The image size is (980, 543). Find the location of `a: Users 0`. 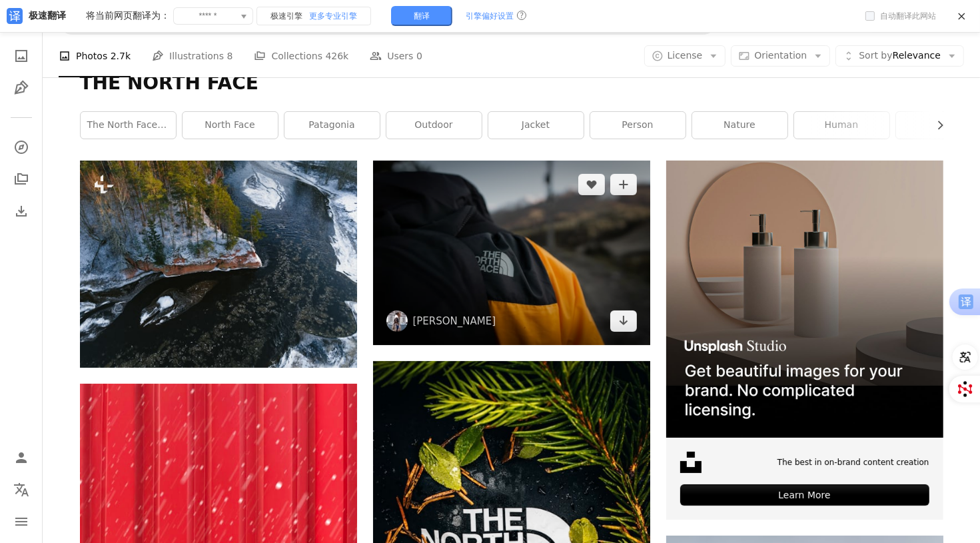

a: Users 0 is located at coordinates (396, 56).